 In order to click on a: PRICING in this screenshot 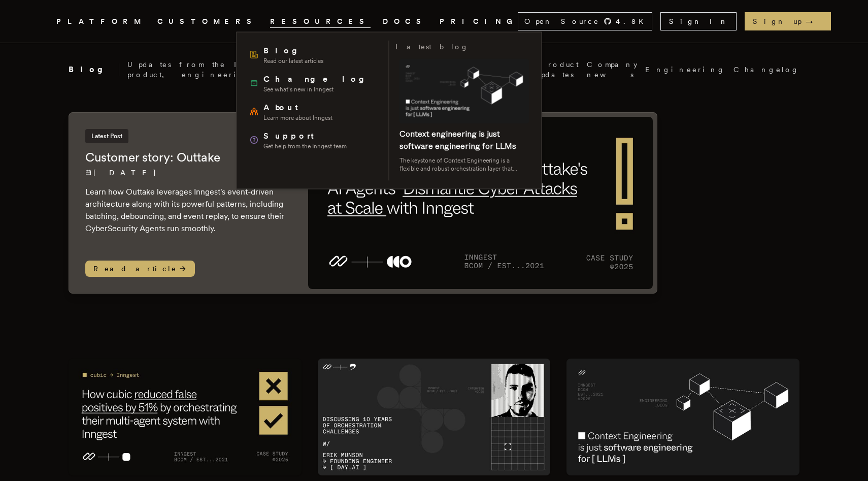, I will do `click(478, 21)`.